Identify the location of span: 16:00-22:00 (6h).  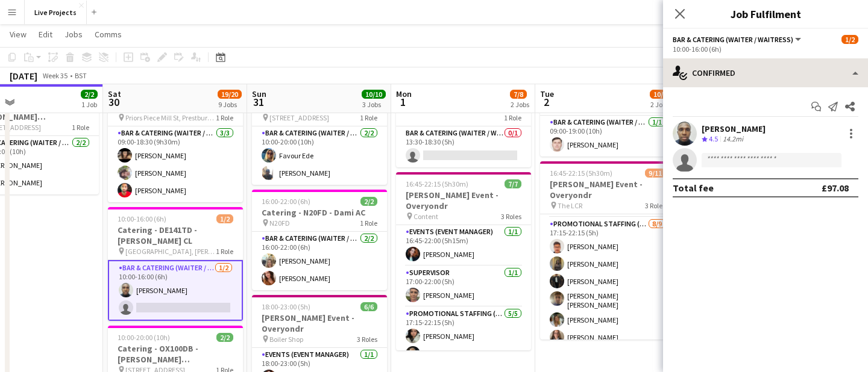
(286, 201).